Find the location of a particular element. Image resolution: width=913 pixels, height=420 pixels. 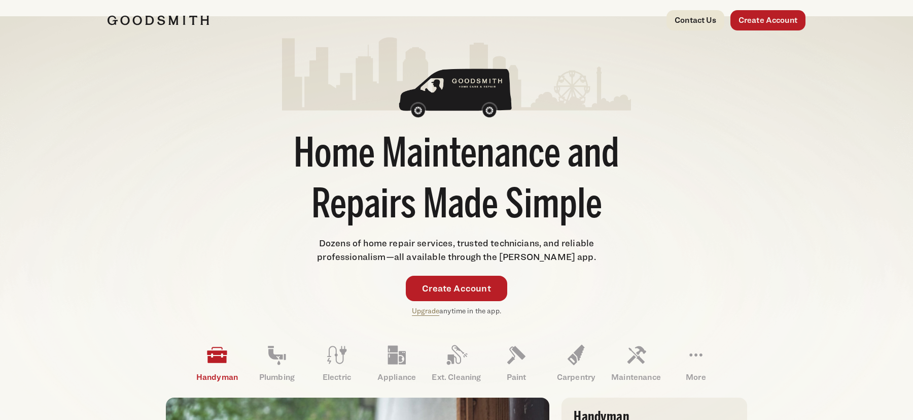

a: Appliance is located at coordinates (397, 363).